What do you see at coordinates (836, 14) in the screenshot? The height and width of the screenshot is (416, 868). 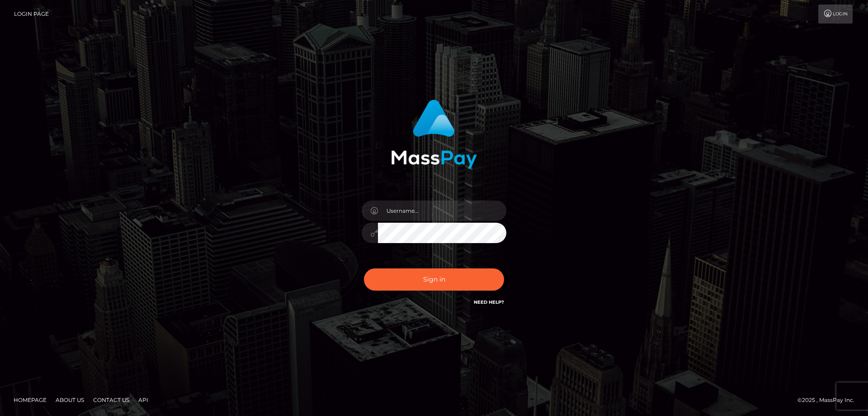 I see `a: Login` at bounding box center [836, 14].